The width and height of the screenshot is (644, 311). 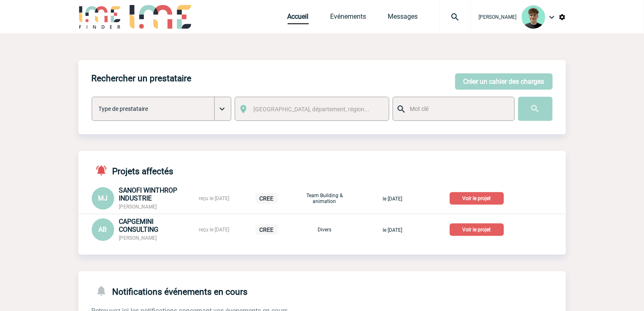 What do you see at coordinates (104, 291) in the screenshot?
I see `img: notifications-24-px-g.png` at bounding box center [104, 291].